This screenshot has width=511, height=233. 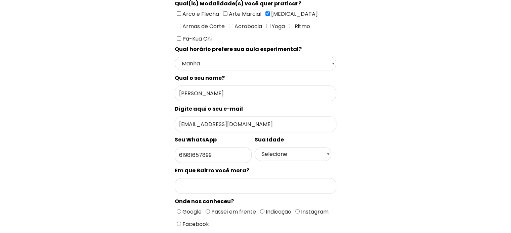 I want to click on span: Passei em frente, so click(x=233, y=212).